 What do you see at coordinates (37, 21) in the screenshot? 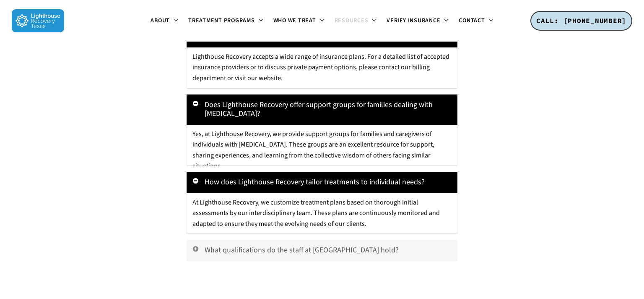
I see `img: Lighthouse Recovery Texas` at bounding box center [37, 21].